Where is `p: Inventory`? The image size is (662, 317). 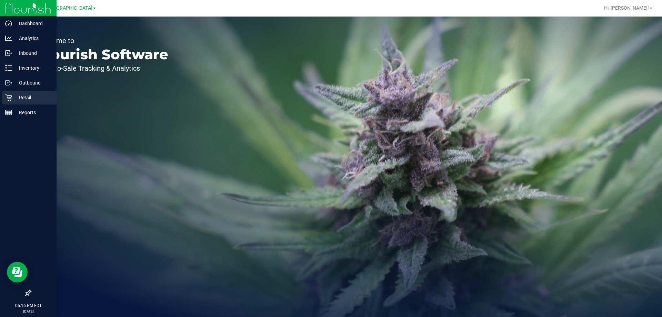
p: Inventory is located at coordinates (33, 68).